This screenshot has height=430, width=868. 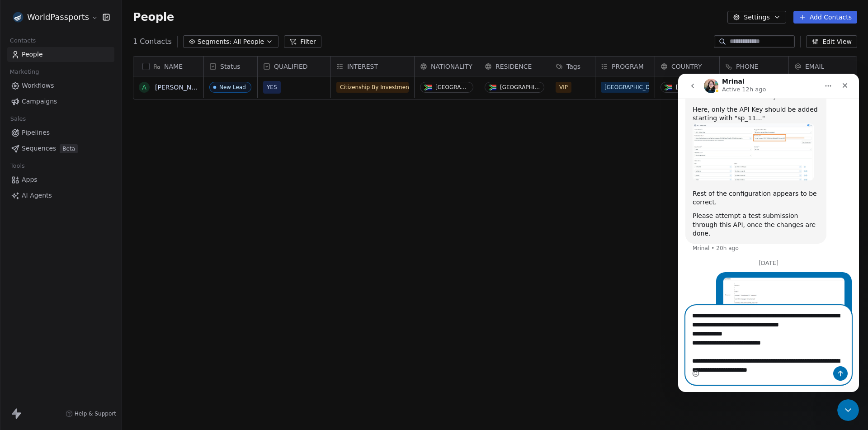 What do you see at coordinates (18, 119) in the screenshot?
I see `span: Sales` at bounding box center [18, 119].